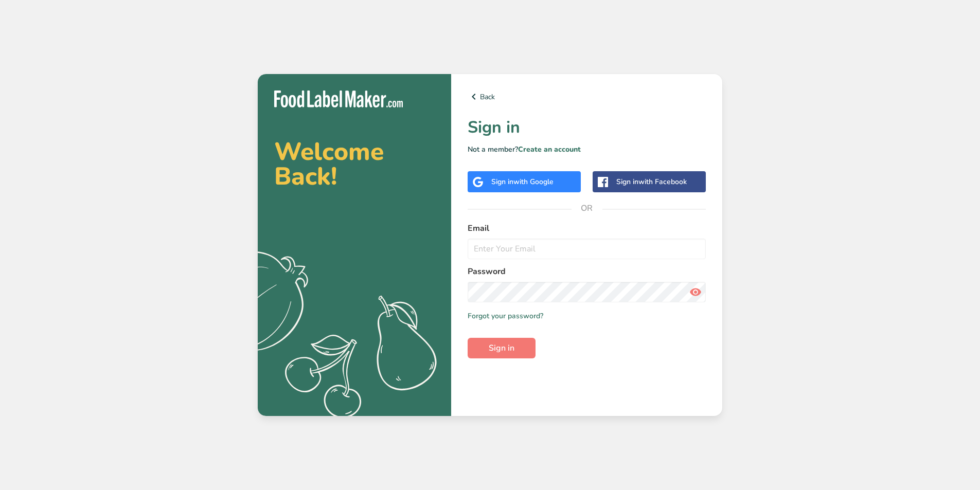 This screenshot has height=490, width=980. What do you see at coordinates (534, 182) in the screenshot?
I see `span: with Google` at bounding box center [534, 182].